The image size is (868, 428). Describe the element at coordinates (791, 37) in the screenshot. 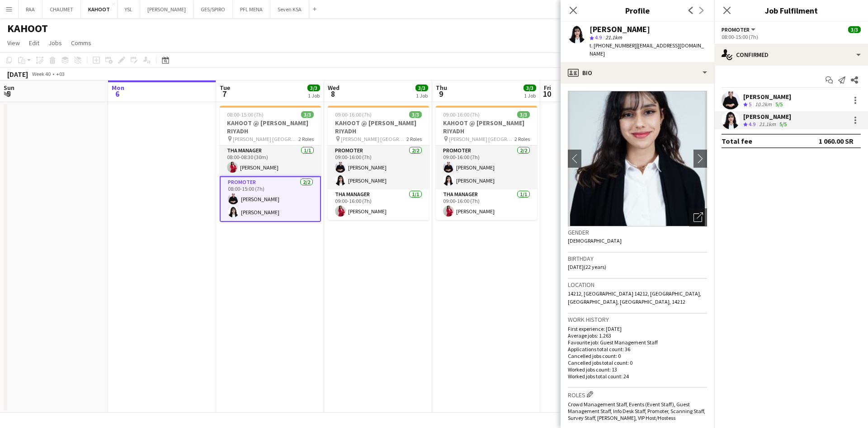

I see `div: 08:00-15:00 (7h)` at that location.